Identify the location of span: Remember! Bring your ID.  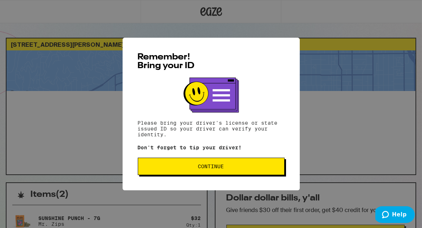
(166, 62).